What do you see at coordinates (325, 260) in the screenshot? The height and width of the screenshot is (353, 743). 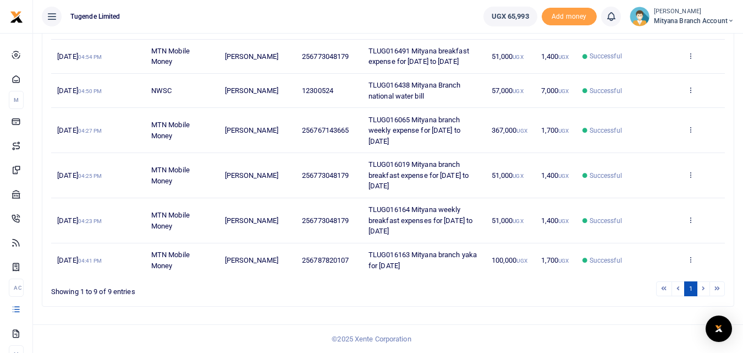 I see `span: 256787820107` at bounding box center [325, 260].